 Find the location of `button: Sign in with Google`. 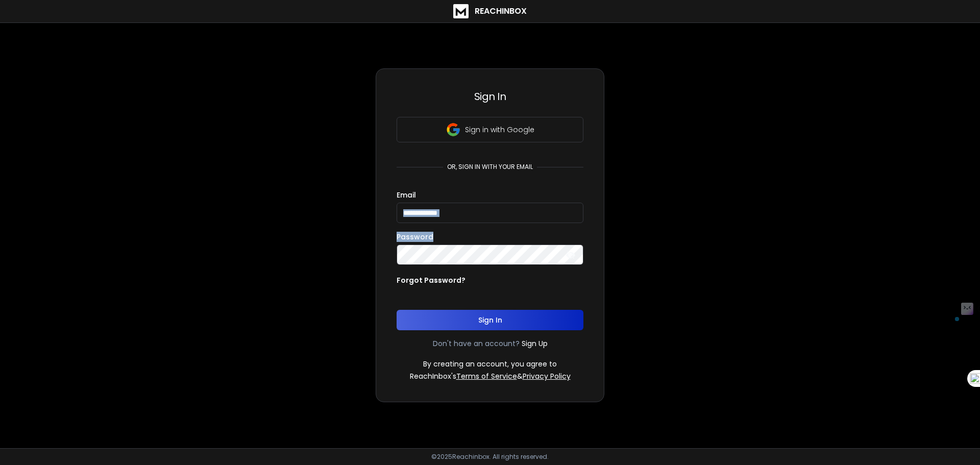

button: Sign in with Google is located at coordinates (490, 130).